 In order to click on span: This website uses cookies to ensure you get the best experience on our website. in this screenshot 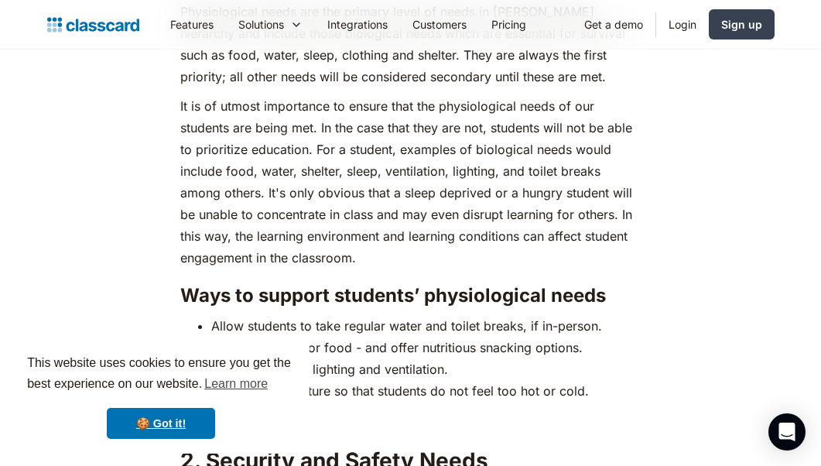, I will do `click(161, 374)`.